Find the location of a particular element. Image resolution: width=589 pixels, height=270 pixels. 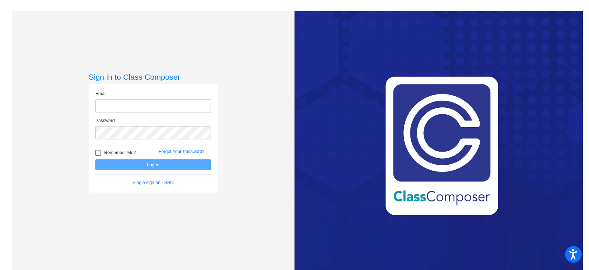

button: Log In is located at coordinates (153, 164).